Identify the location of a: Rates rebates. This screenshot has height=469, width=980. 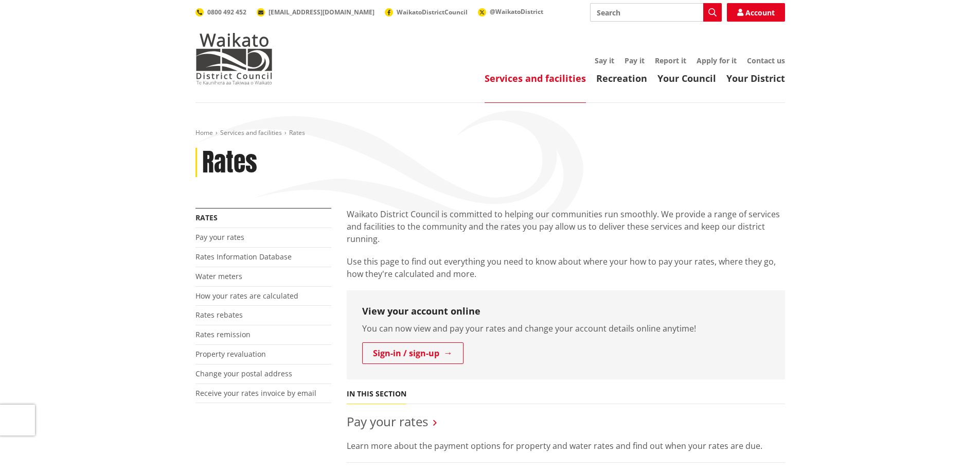
(219, 315).